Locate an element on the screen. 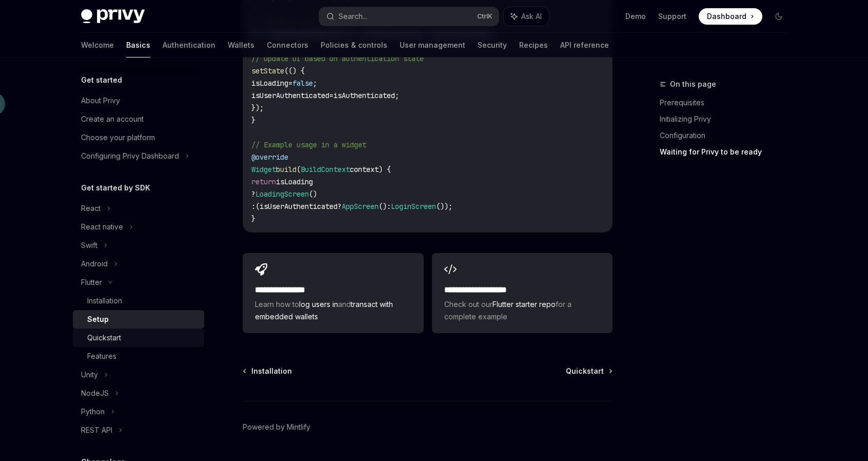  h5: Get started is located at coordinates (102, 80).